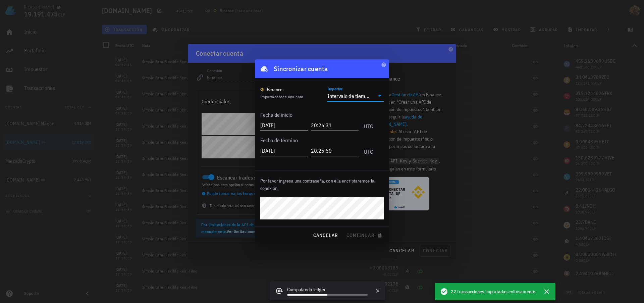  Describe the element at coordinates (356, 96) in the screenshot. I see `div: ImportarIntervalo de tiempo` at that location.